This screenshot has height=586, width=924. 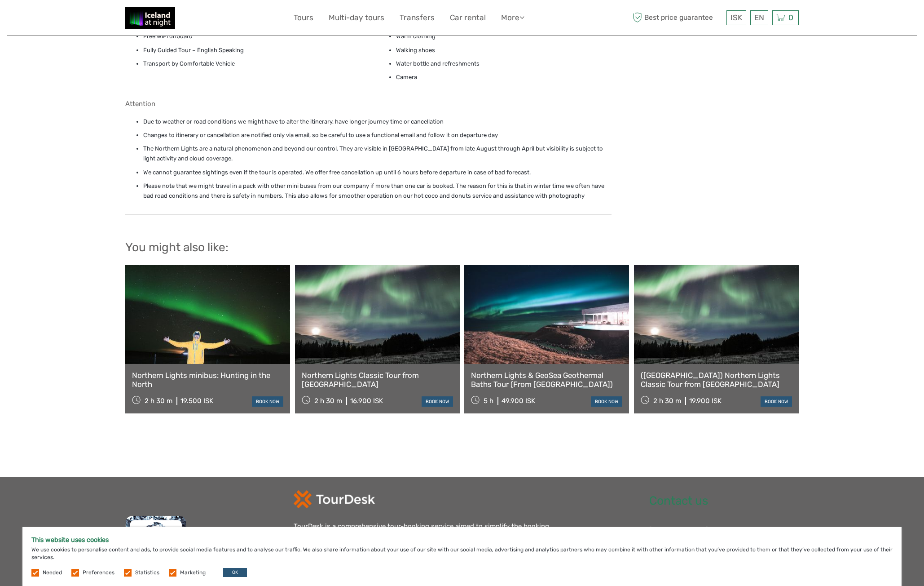 I want to click on li: Transport by Comfortable Vehicle, so click(x=251, y=64).